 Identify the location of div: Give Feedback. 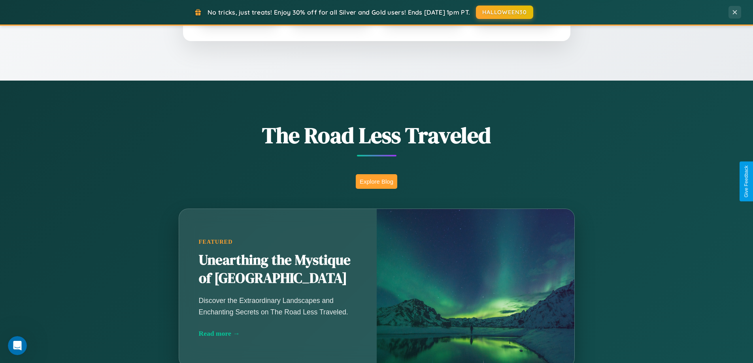
(746, 181).